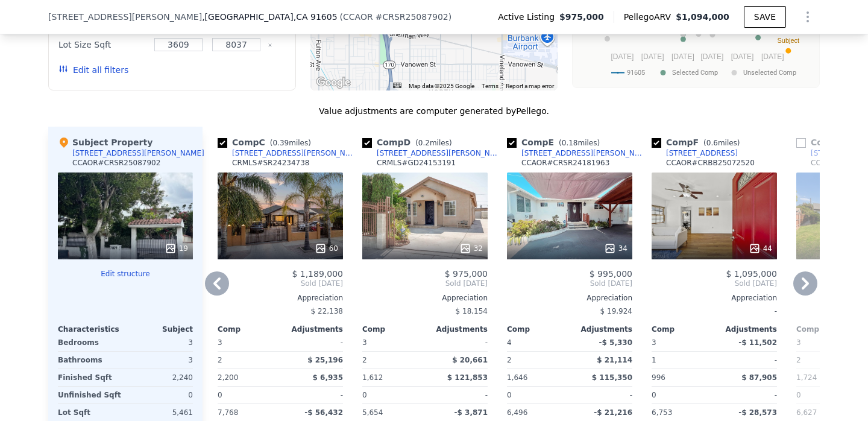 This screenshot has height=421, width=868. What do you see at coordinates (416, 163) in the screenshot?
I see `div: CRMLS # GD24153191` at bounding box center [416, 163].